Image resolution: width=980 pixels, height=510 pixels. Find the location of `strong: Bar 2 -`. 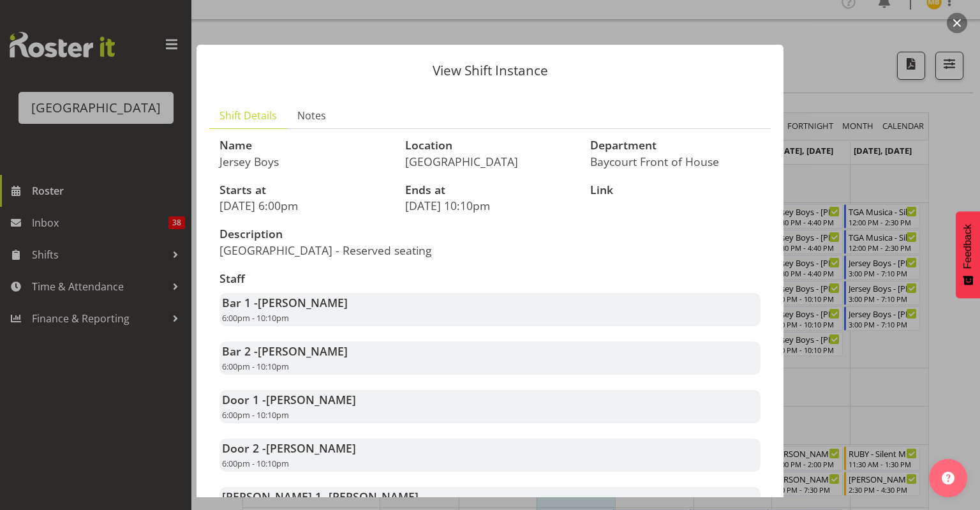

strong: Bar 2 - is located at coordinates (284, 351).